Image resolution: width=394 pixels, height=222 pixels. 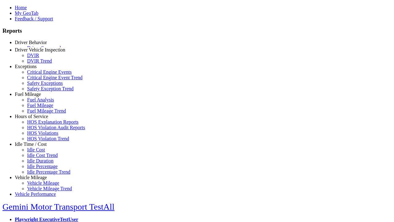 What do you see at coordinates (42, 166) in the screenshot?
I see `a: Idle Percentage` at bounding box center [42, 166].